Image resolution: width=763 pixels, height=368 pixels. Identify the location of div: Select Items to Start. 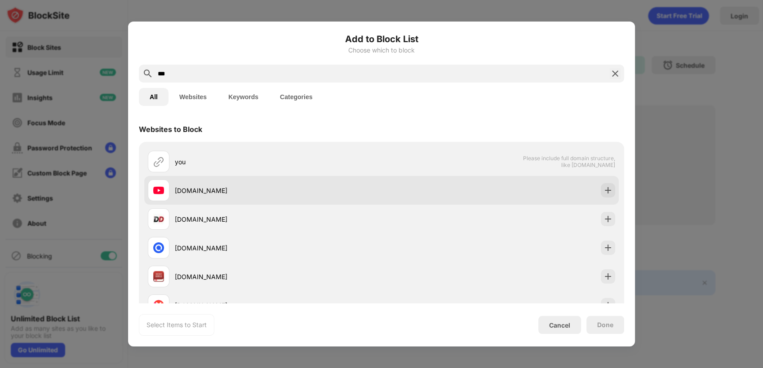
(177, 325).